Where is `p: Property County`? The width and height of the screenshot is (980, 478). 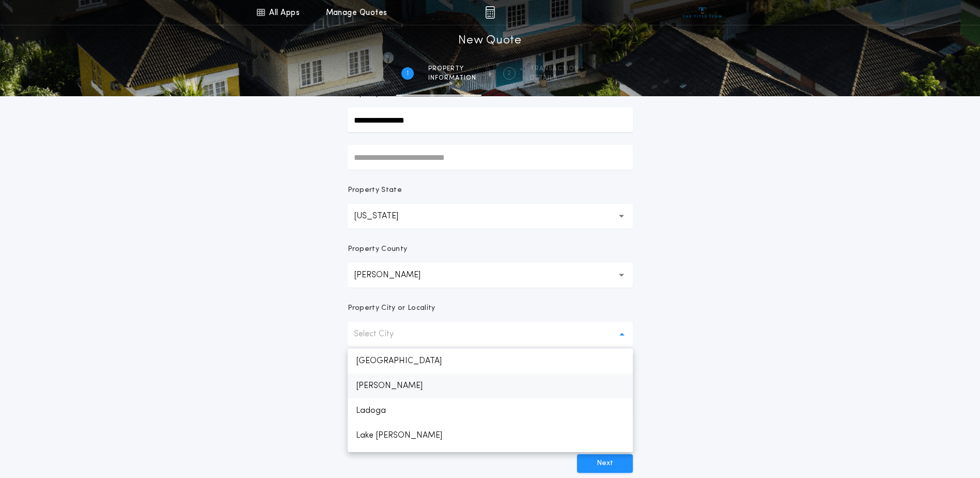
p: Property County is located at coordinates (377, 249).